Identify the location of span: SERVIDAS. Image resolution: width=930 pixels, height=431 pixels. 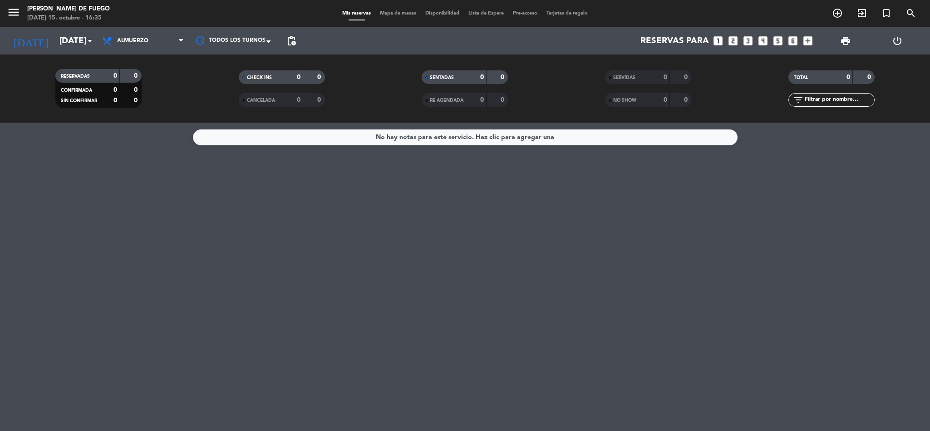
(624, 78).